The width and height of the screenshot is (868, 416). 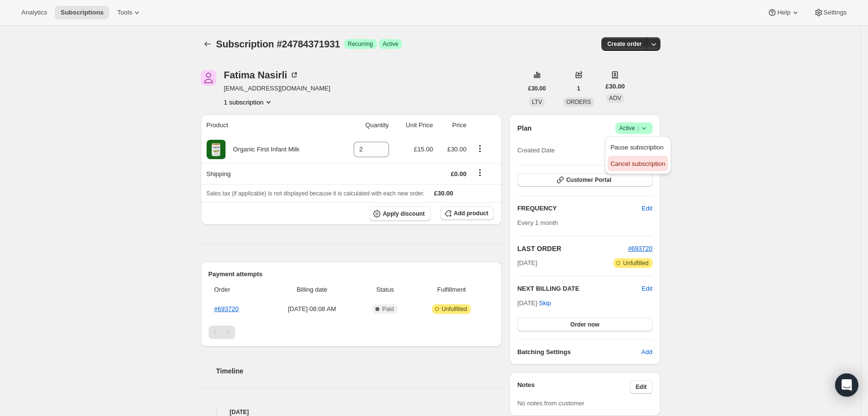 I want to click on span: Every 1 month, so click(x=537, y=223).